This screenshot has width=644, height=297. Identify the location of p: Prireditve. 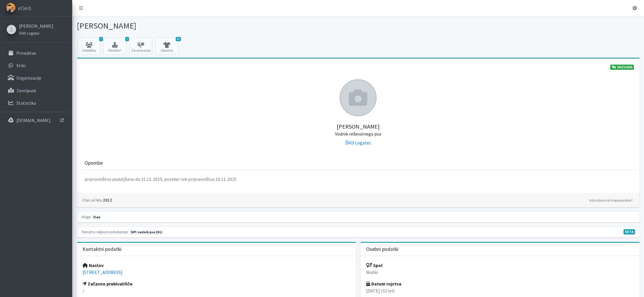
(27, 53).